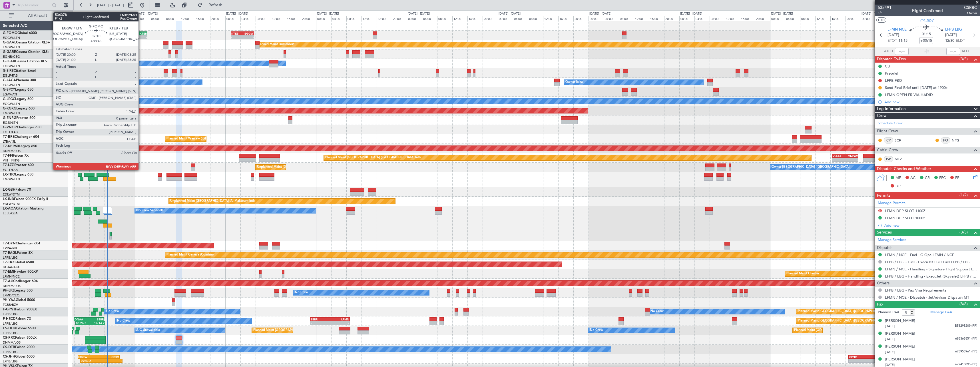  Describe the element at coordinates (965, 52) in the screenshot. I see `span: ALDT` at that location.